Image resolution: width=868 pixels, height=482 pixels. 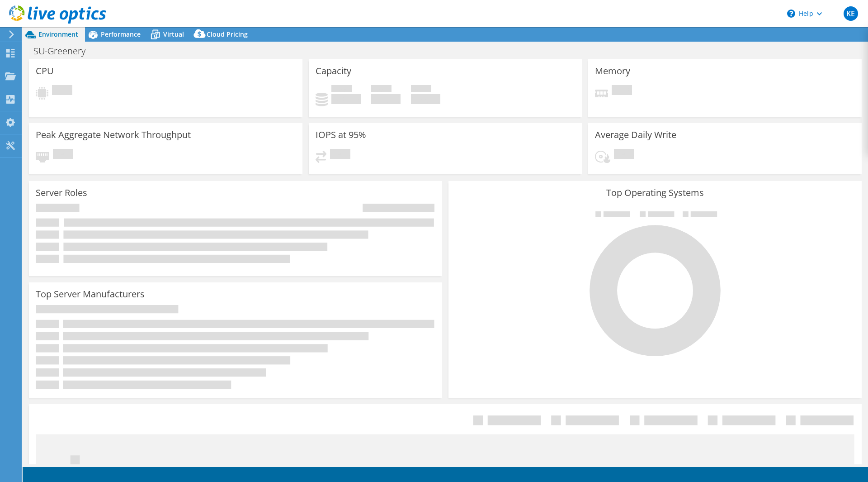 I want to click on h3: Peak Aggregate Network Throughput, so click(x=113, y=135).